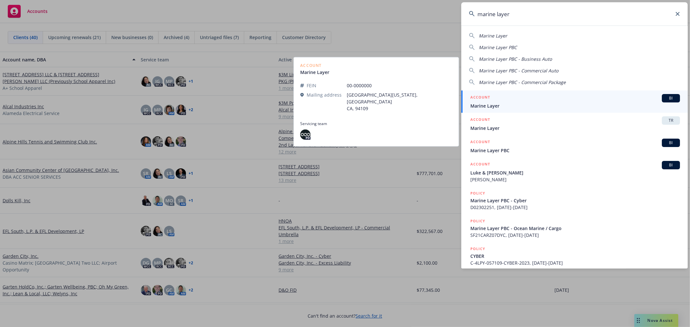 The width and height of the screenshot is (690, 327). What do you see at coordinates (522, 82) in the screenshot?
I see `span: Marine Layer PBC - Commercial Package` at bounding box center [522, 82].